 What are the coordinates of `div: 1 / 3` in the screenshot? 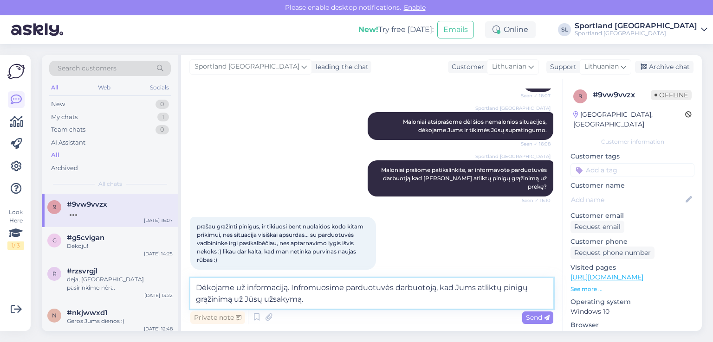 It's located at (16, 246).